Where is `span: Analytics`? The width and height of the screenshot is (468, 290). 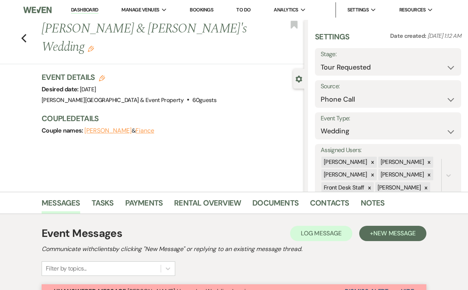
span: Analytics is located at coordinates (286, 10).